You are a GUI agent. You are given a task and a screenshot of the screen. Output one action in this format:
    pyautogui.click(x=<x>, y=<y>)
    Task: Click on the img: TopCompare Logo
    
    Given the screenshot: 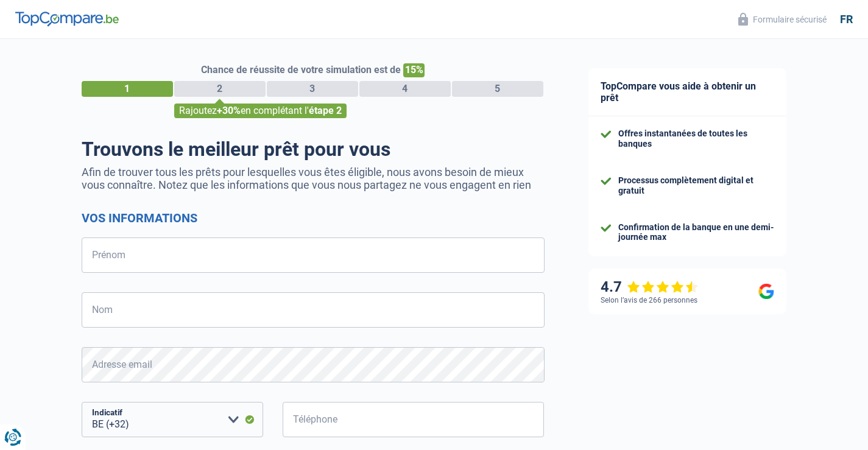 What is the action you would take?
    pyautogui.click(x=67, y=19)
    